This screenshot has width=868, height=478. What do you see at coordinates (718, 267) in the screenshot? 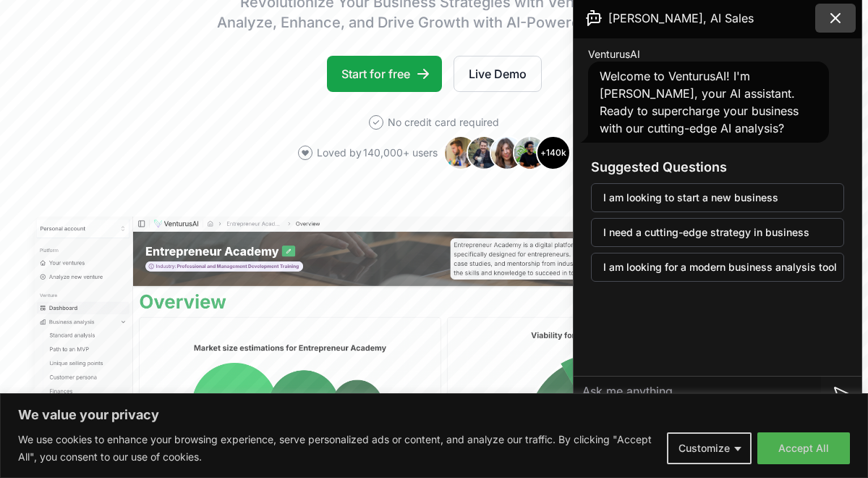
I see `button: I am looking for a modern business analysis tool` at bounding box center [718, 267].